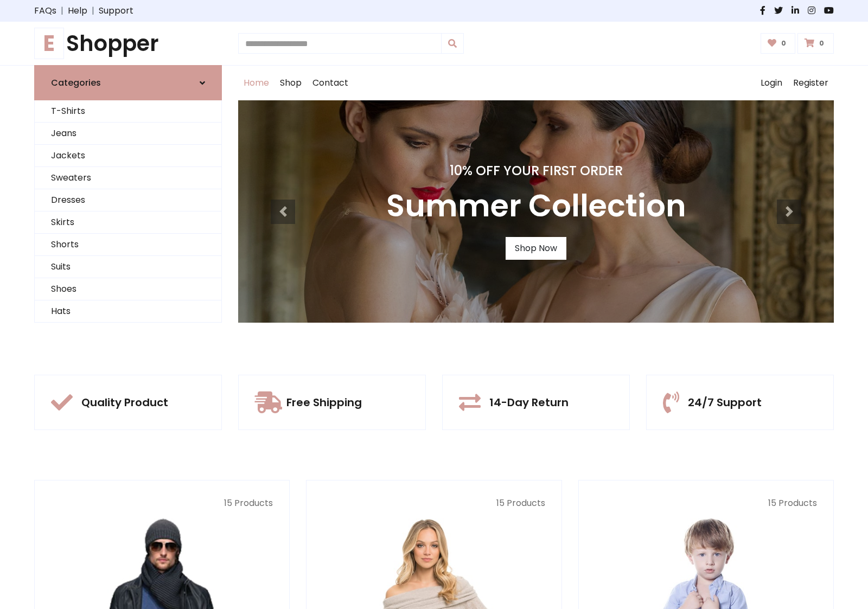 Image resolution: width=868 pixels, height=609 pixels. Describe the element at coordinates (771, 83) in the screenshot. I see `a: Login` at that location.